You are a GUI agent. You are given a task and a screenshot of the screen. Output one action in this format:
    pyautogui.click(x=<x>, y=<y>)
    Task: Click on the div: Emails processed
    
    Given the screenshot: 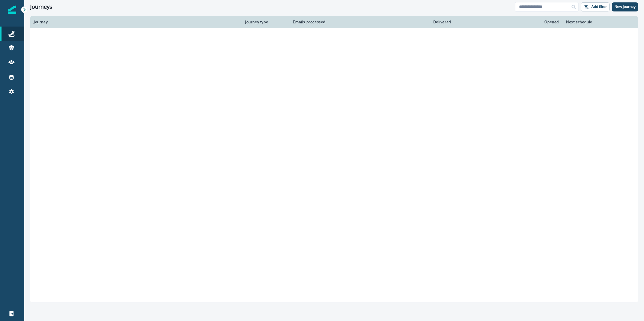 What is the action you would take?
    pyautogui.click(x=308, y=22)
    